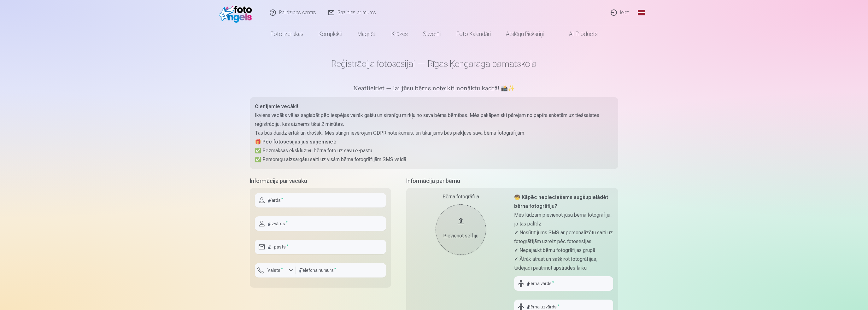  What do you see at coordinates (512, 181) in the screenshot?
I see `h5: Informācija par bērnu` at bounding box center [512, 181].